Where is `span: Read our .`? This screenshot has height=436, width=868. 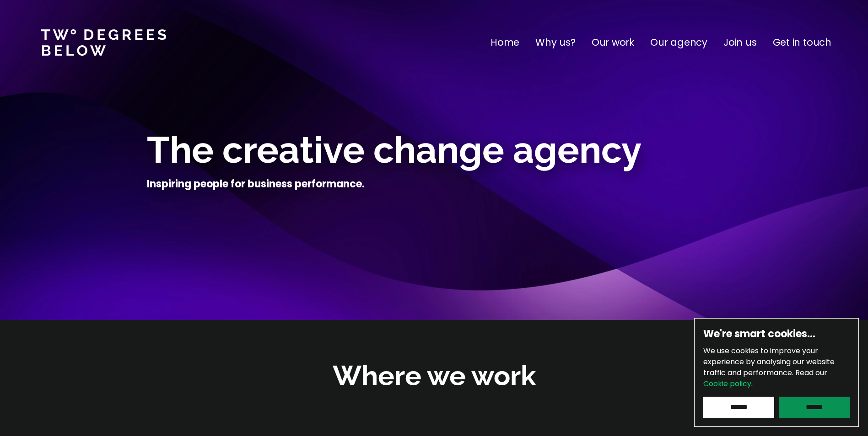
span: Read our . is located at coordinates (765, 378).